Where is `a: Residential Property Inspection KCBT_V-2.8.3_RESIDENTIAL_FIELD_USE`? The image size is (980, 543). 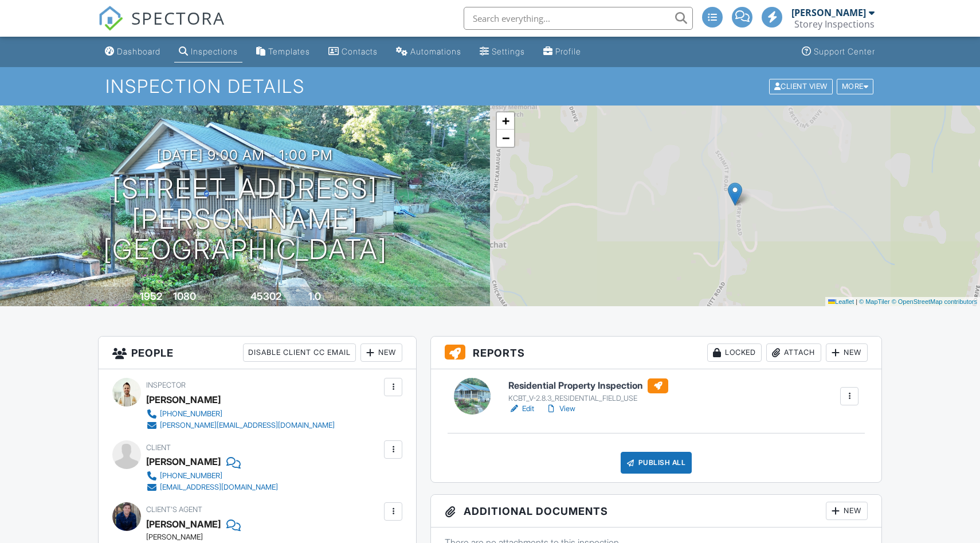 a: Residential Property Inspection KCBT_V-2.8.3_RESIDENTIAL_FIELD_USE is located at coordinates (588, 391).